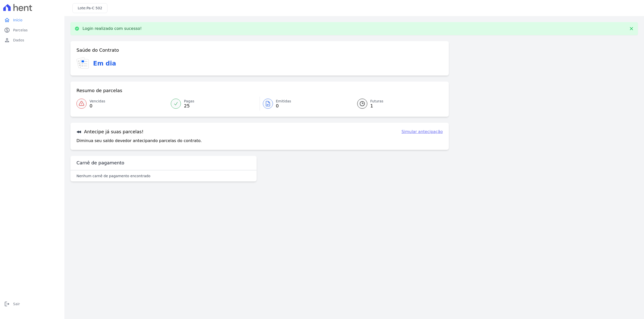  Describe the element at coordinates (32, 20) in the screenshot. I see `a: homeInício` at that location.